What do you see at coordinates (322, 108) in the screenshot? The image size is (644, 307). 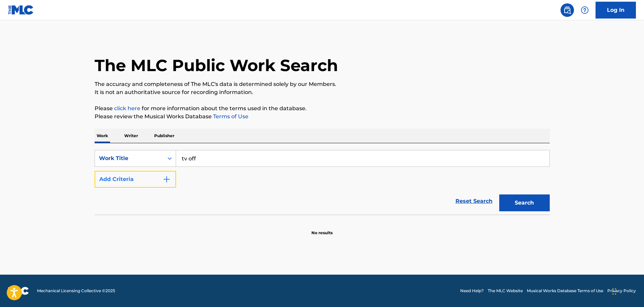 I see `p: Please for more information about the terms used in the database.` at bounding box center [322, 108].